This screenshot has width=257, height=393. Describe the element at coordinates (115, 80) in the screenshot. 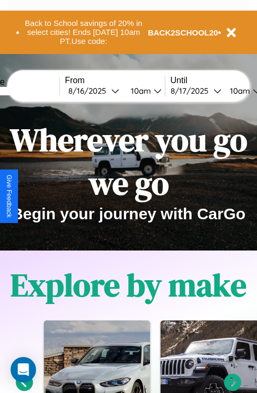

I see `label: From` at that location.